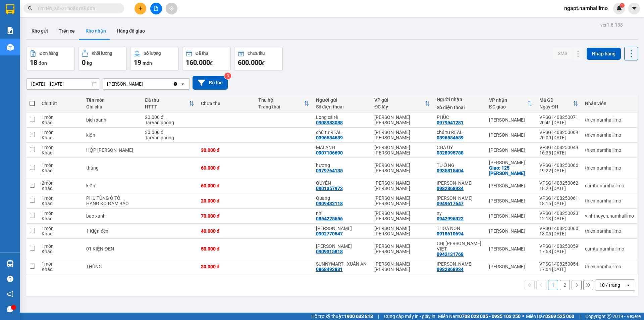 The width and height of the screenshot is (644, 320). What do you see at coordinates (342, 183) in the screenshot?
I see `div: QUYÊN` at bounding box center [342, 183].